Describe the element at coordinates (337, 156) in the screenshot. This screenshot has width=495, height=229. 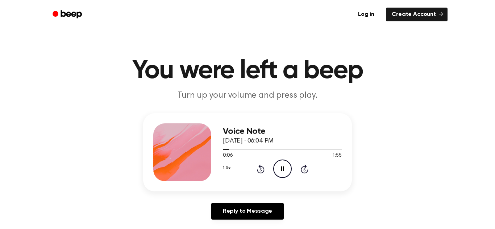
I see `span: 1:55` at that location.